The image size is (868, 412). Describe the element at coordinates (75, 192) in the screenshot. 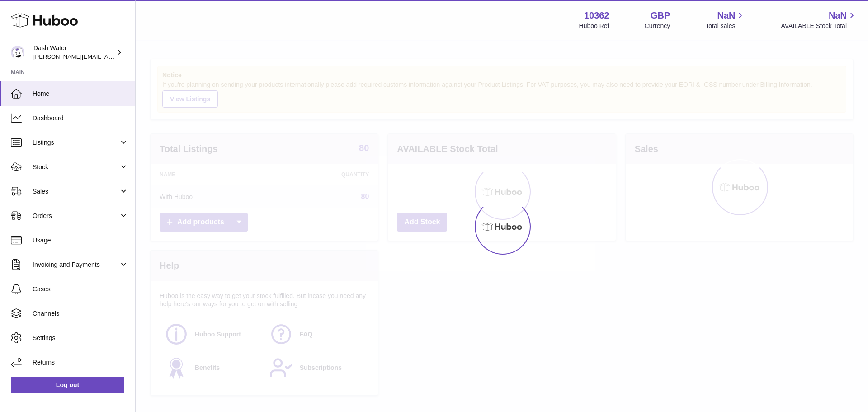

I see `span: Sales` at that location.